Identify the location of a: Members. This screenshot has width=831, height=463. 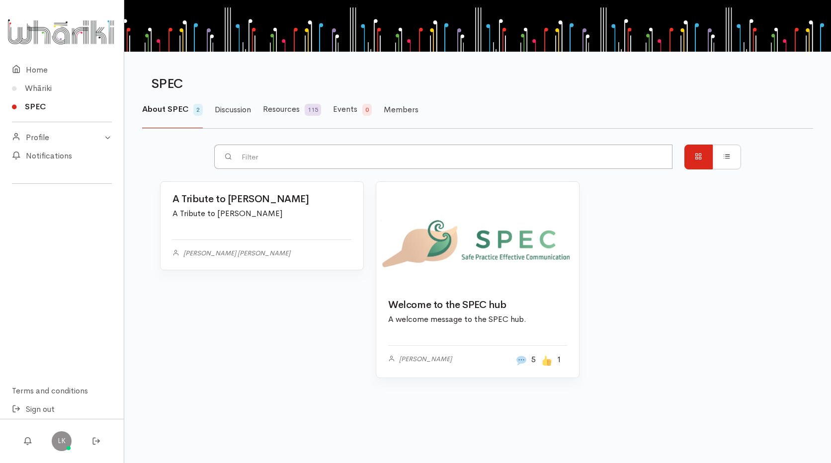
(401, 110).